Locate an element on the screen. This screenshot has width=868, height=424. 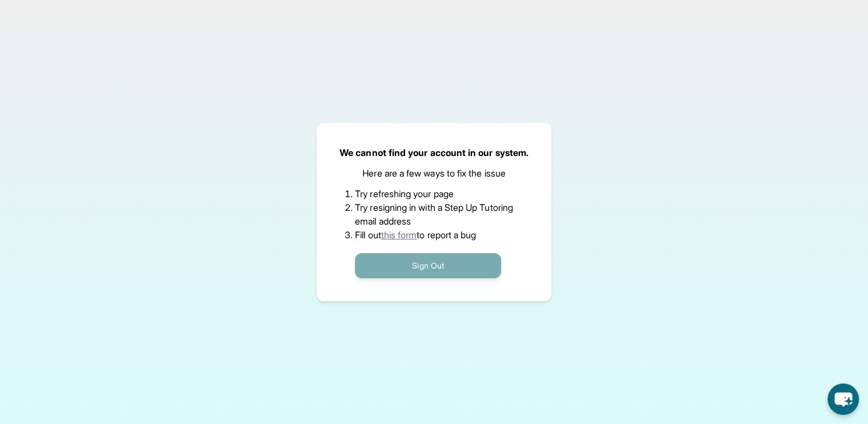
button: chat-button is located at coordinates (843, 399).